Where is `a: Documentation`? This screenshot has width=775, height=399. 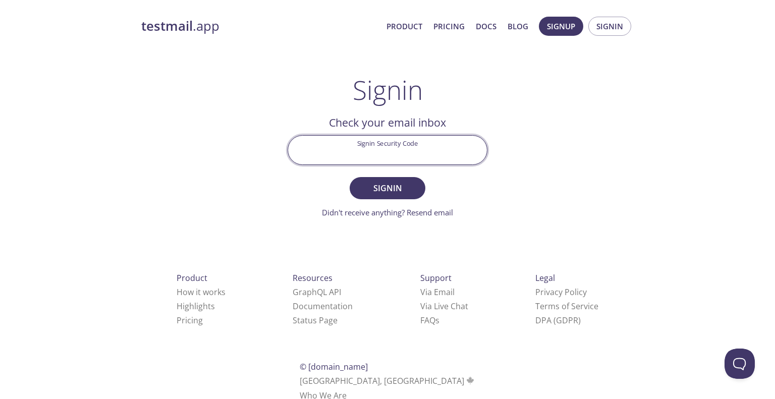 a: Documentation is located at coordinates (322, 306).